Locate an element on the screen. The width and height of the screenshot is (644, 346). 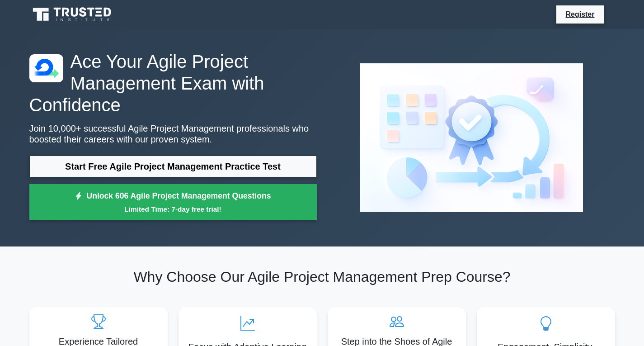
a: Start Free Agile Project Management Practice Test is located at coordinates (173, 167).